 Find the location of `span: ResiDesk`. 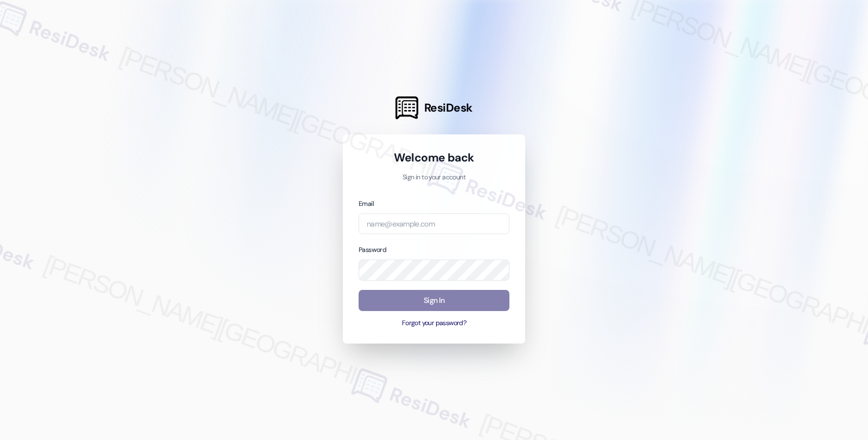

span: ResiDesk is located at coordinates (448, 108).